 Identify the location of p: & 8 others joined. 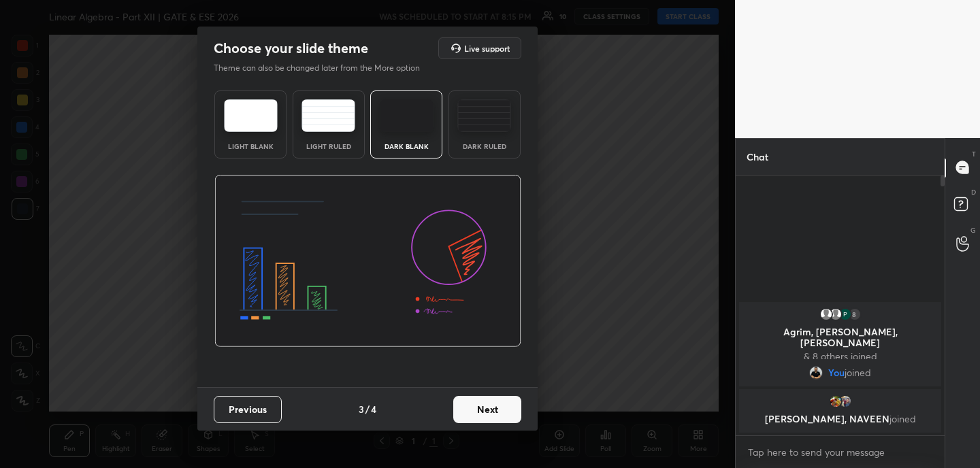
(840, 356).